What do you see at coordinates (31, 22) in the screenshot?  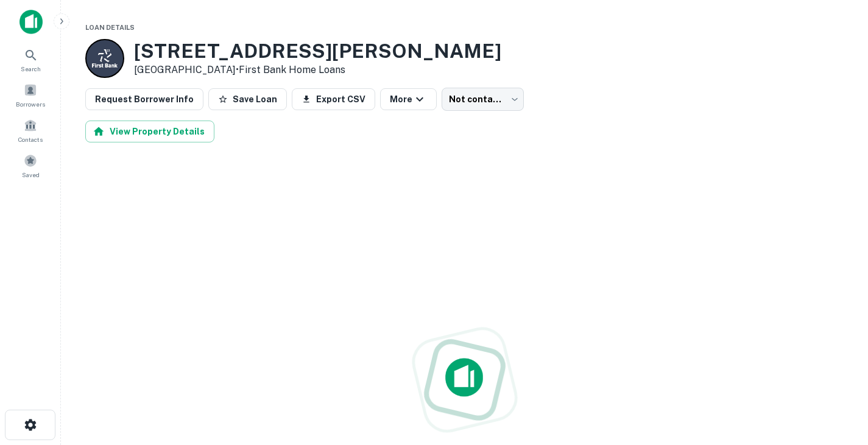 I see `img: capitalize-icon.png` at bounding box center [31, 22].